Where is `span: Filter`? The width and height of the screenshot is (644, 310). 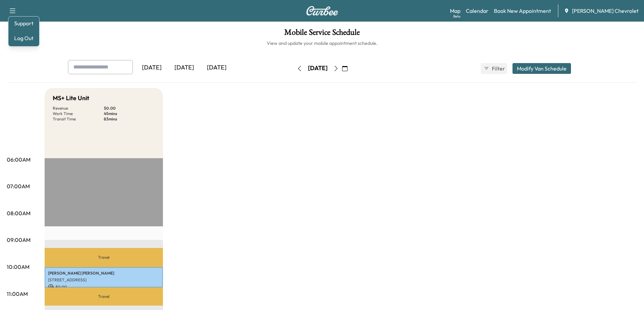
span: Filter is located at coordinates (497, 69).